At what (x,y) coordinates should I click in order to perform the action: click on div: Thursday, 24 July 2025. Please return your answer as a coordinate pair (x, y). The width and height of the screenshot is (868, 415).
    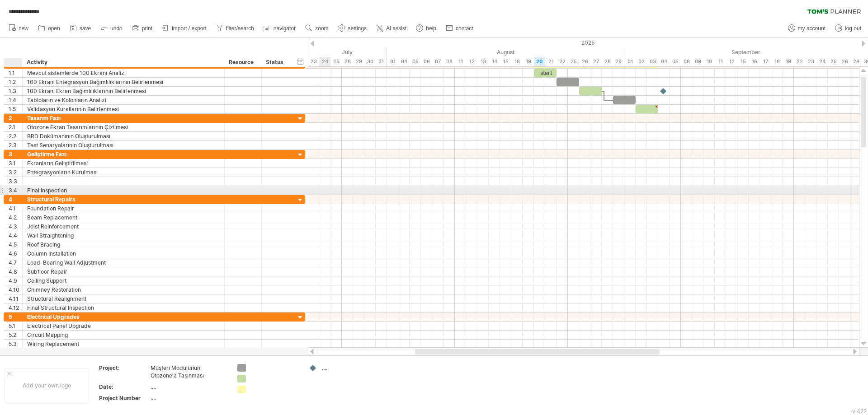
    Looking at the image, I should click on (324, 61).